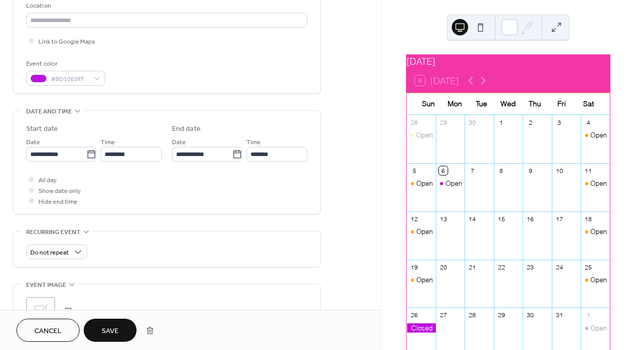 The width and height of the screenshot is (635, 350). Describe the element at coordinates (58, 202) in the screenshot. I see `span: Hide end time` at that location.